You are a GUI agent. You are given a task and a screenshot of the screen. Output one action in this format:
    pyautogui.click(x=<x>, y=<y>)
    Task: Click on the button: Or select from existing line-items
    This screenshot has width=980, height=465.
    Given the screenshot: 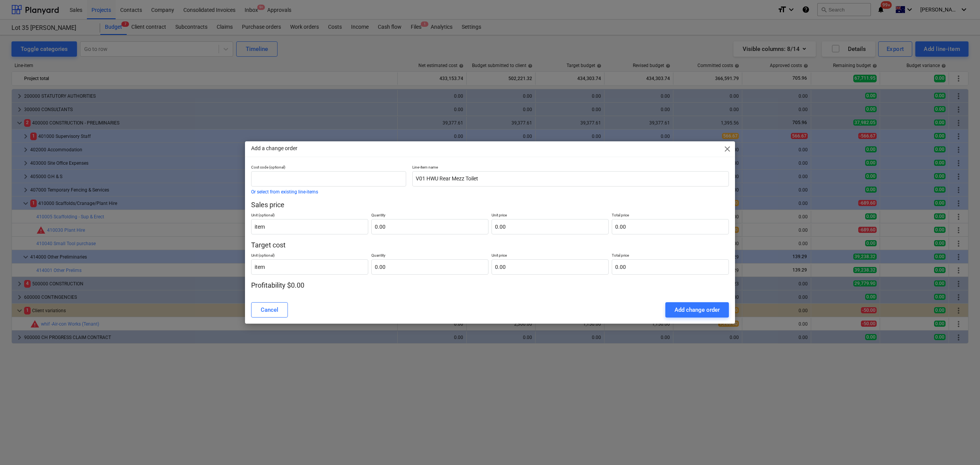 What is the action you would take?
    pyautogui.click(x=285, y=192)
    